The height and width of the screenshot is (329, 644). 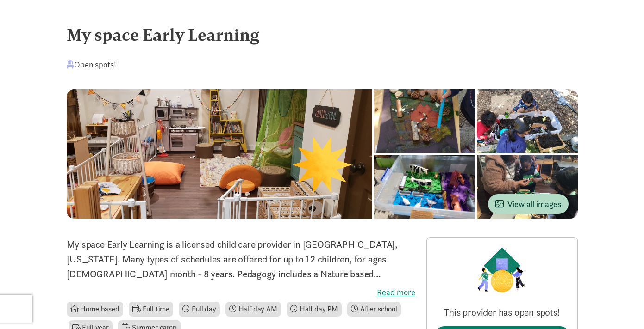 What do you see at coordinates (151, 309) in the screenshot?
I see `li: Full time` at bounding box center [151, 309].